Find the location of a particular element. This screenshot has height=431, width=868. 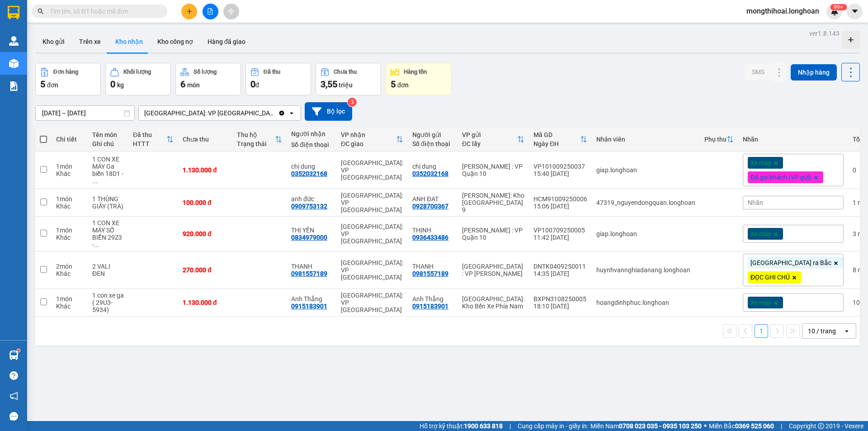

div: Khối lượng is located at coordinates (137, 72).